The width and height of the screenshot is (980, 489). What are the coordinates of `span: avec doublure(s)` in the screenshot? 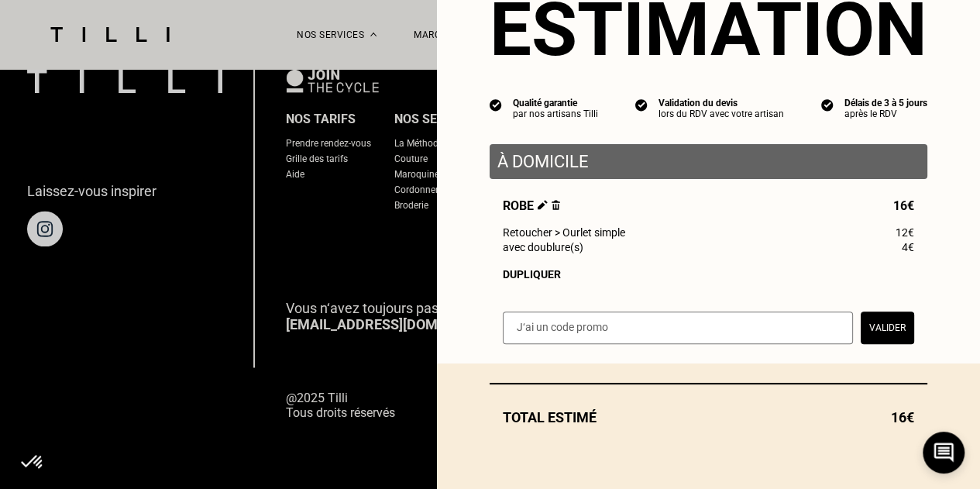 It's located at (543, 247).